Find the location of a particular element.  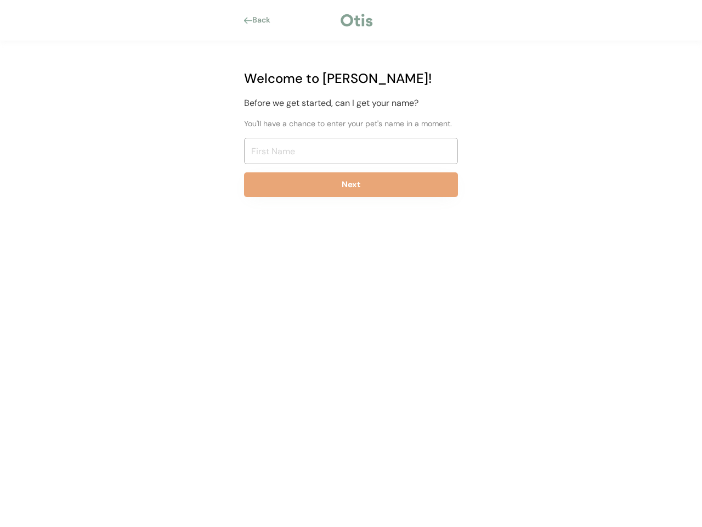

div: Back is located at coordinates (264, 20).